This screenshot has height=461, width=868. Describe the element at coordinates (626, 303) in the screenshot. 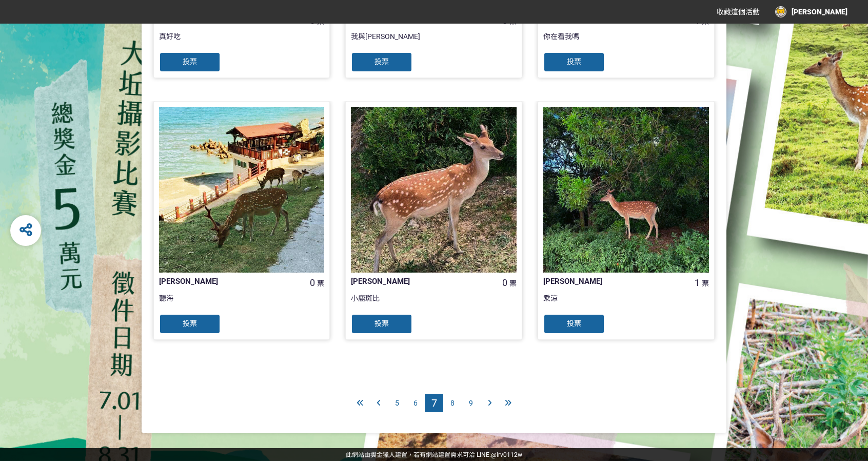

I see `div: 乘涼` at that location.